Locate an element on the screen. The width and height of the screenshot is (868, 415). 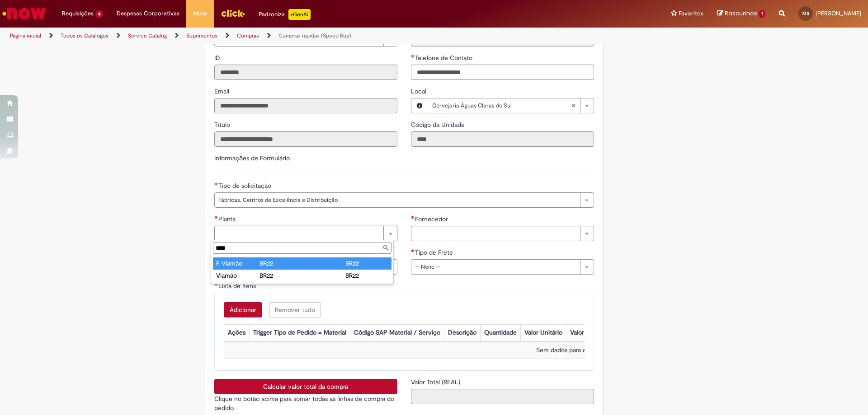
div: F. Viamão is located at coordinates (237, 263).